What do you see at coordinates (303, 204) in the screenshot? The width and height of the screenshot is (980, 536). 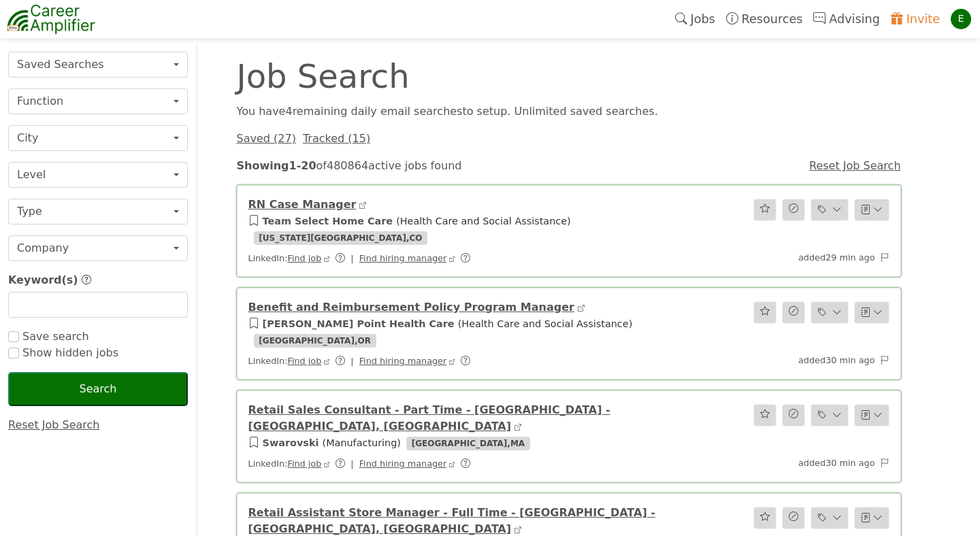 I see `a: RN Case Manager` at bounding box center [303, 204].